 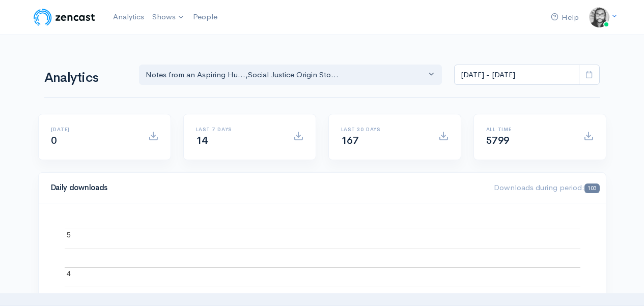 What do you see at coordinates (517, 75) in the screenshot?
I see `input: analytics date range selector` at bounding box center [517, 75].